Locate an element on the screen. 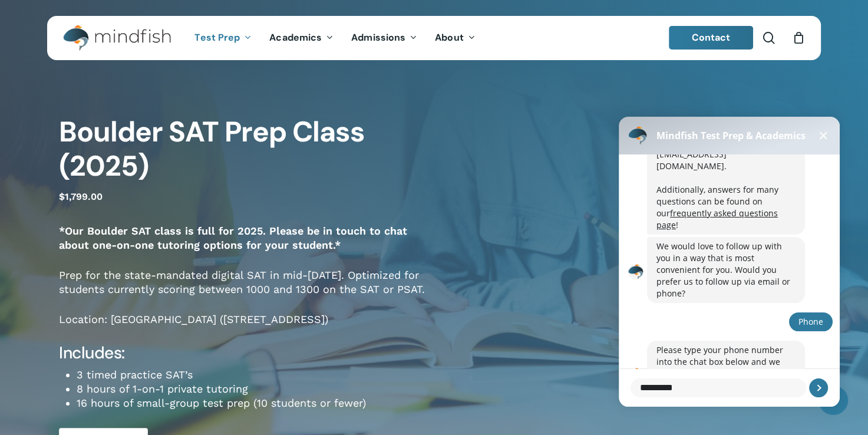 This screenshot has width=868, height=435. span: Admissions is located at coordinates (378, 37).